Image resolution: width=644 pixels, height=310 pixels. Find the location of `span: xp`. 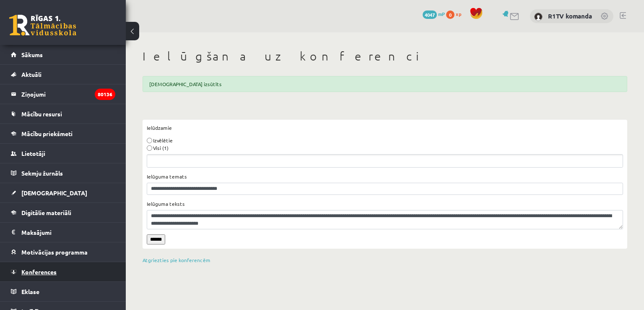

span: xp is located at coordinates (458, 14).